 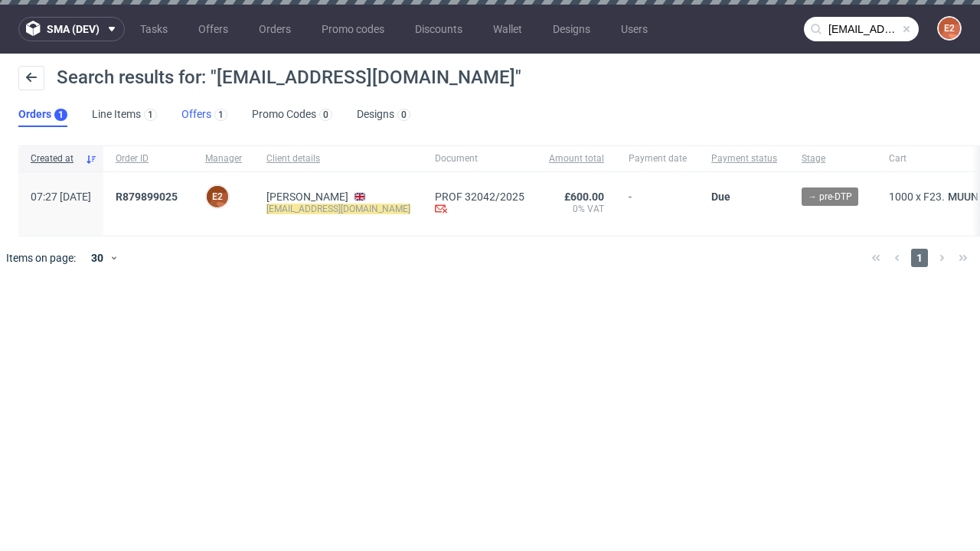 What do you see at coordinates (577, 209) in the screenshot?
I see `span: 0% VAT` at bounding box center [577, 209].